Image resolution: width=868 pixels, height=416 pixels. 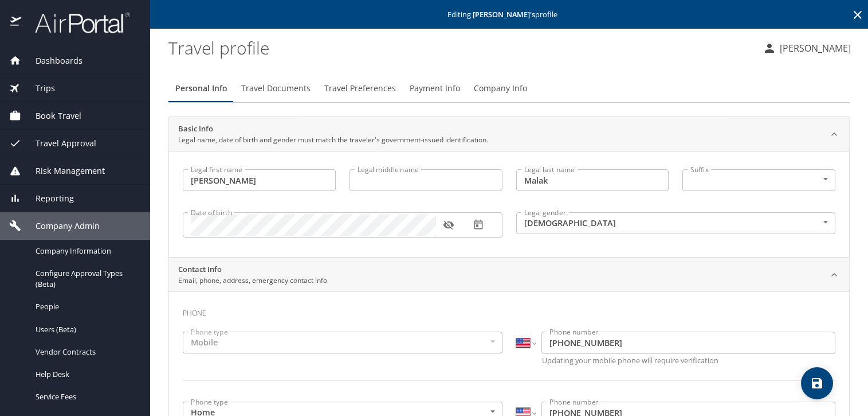 I want to click on span: Service Fees, so click(x=86, y=396).